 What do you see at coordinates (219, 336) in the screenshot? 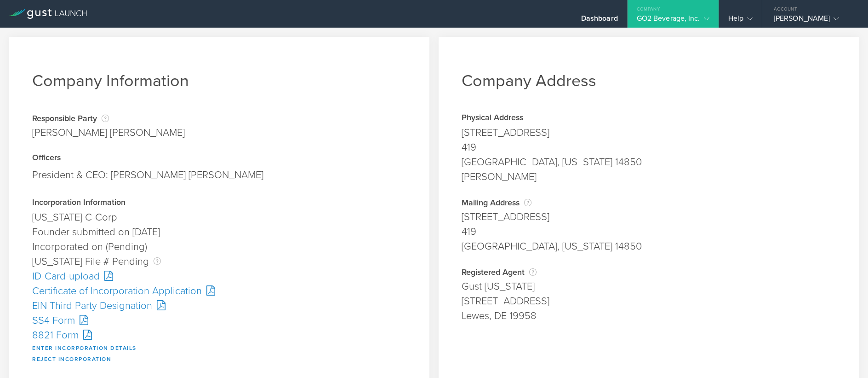
I see `div: 8821 Form` at bounding box center [219, 336].